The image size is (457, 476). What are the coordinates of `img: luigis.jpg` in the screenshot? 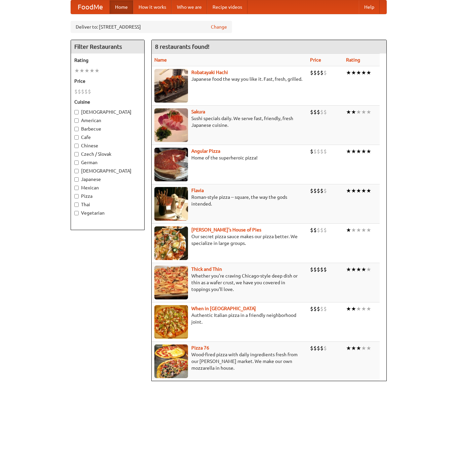 It's located at (171, 243).